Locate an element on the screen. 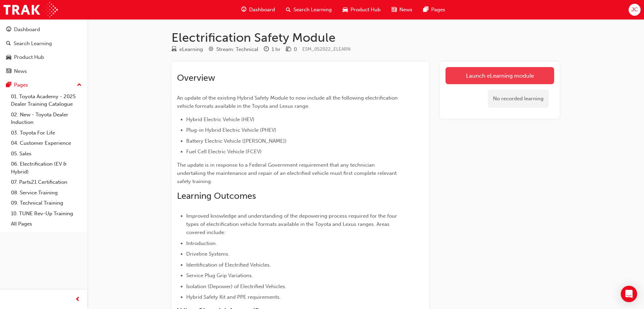 Image resolution: width=644 pixels, height=309 pixels. a: 01. Toyota Academy - 2025 Dealer Training Catalogue is located at coordinates (46, 100).